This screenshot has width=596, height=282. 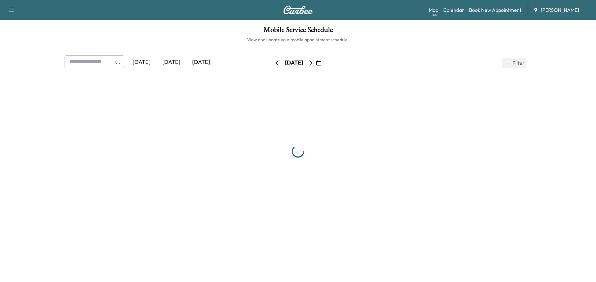 What do you see at coordinates (515, 63) in the screenshot?
I see `button: Filter` at bounding box center [515, 63].